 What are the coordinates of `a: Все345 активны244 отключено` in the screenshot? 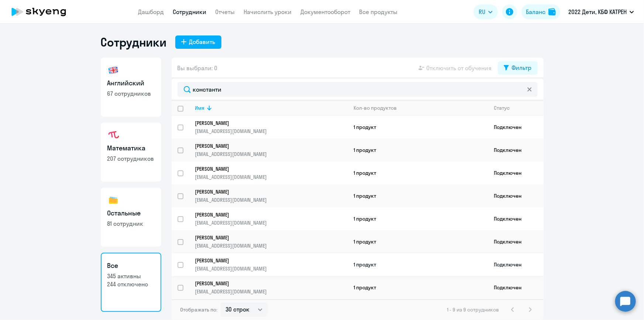 It's located at (131, 282).